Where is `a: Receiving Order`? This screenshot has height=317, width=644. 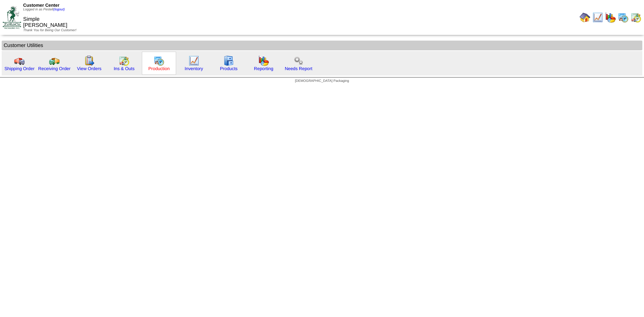 a: Receiving Order is located at coordinates (54, 68).